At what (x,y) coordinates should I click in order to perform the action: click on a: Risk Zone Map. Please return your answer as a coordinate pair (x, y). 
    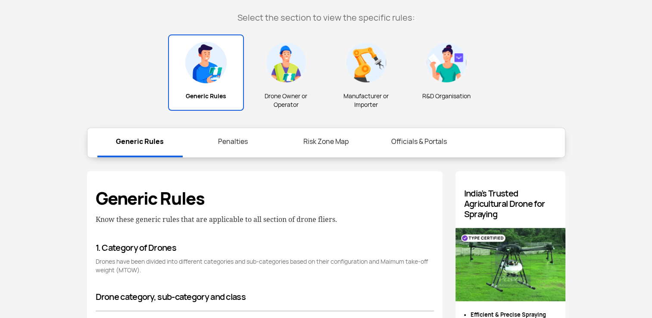
    Looking at the image, I should click on (326, 142).